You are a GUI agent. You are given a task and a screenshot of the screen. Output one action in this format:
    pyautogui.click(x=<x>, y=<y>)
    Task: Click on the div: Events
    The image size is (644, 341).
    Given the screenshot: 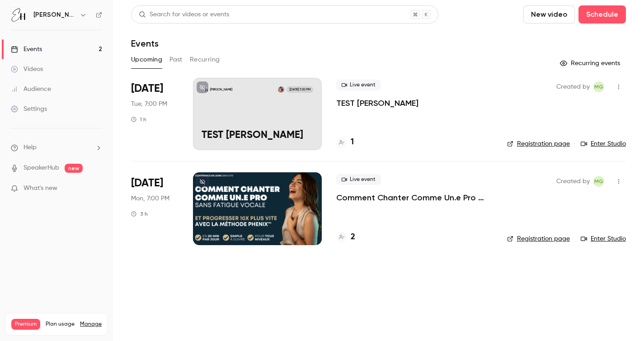 What is the action you would take?
    pyautogui.click(x=26, y=49)
    